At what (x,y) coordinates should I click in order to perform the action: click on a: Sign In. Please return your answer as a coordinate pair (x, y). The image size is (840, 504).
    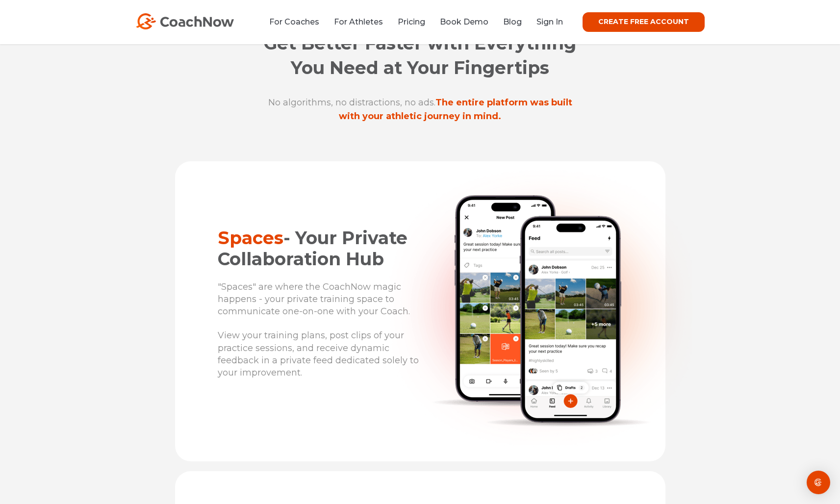
    Looking at the image, I should click on (550, 22).